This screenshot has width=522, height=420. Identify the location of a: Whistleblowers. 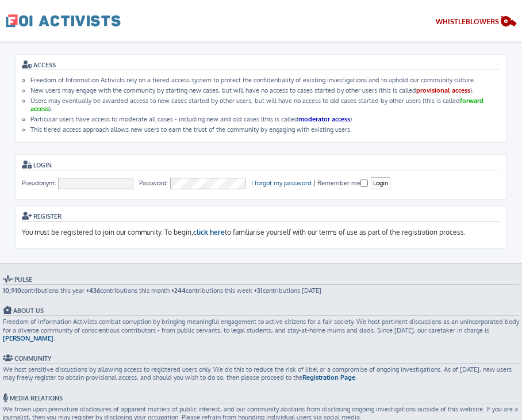
(476, 22).